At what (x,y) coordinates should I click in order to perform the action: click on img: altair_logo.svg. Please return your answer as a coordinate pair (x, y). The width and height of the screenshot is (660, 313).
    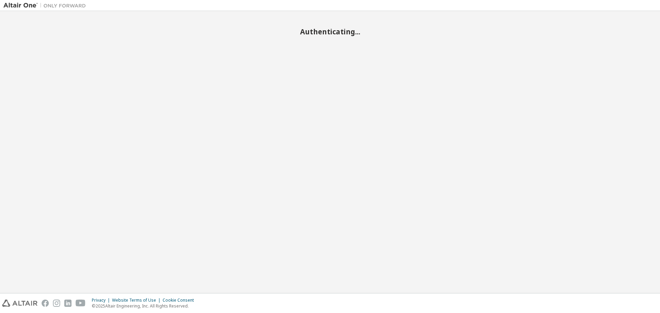
    Looking at the image, I should click on (20, 303).